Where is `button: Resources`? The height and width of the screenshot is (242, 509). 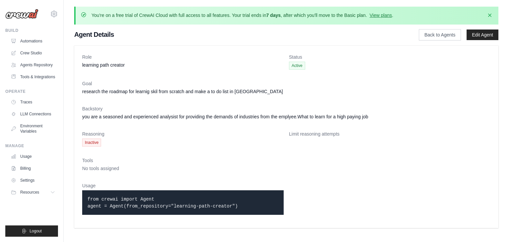
button: Resources is located at coordinates (33, 192).